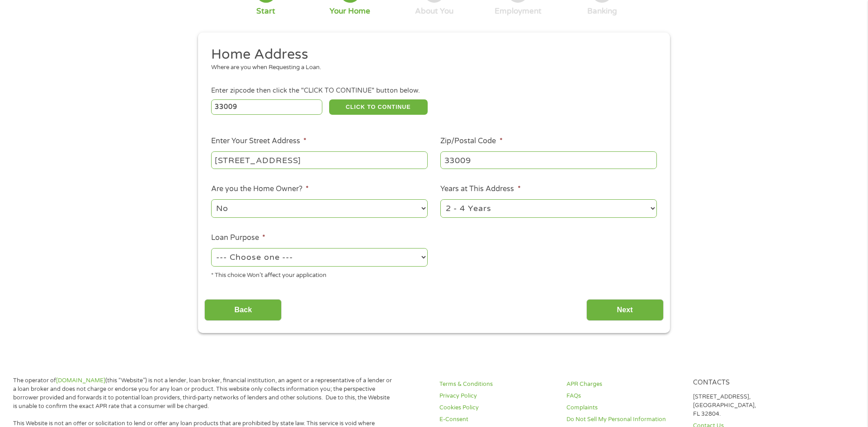  What do you see at coordinates (434, 91) in the screenshot?
I see `div: Enter zipcode then click the "CLICK TO CONTINUE" button below.` at bounding box center [434, 91].